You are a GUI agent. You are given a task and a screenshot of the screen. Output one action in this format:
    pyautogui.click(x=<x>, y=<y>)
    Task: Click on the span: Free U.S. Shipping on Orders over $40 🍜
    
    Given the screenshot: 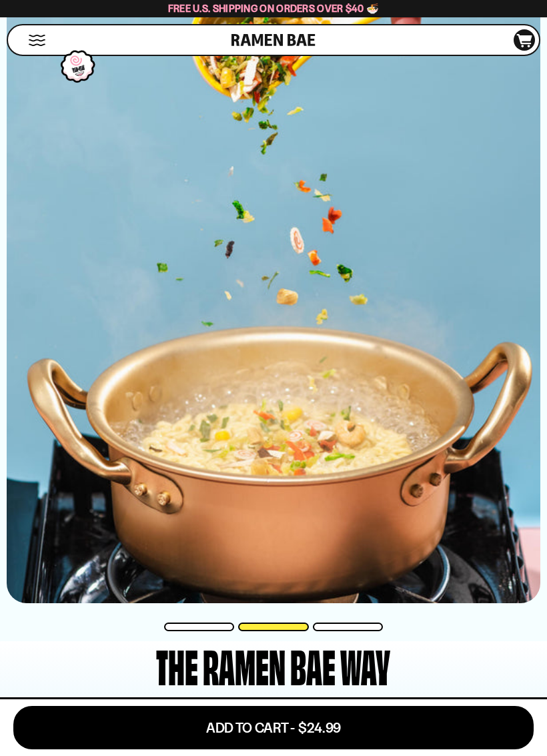 What is the action you would take?
    pyautogui.click(x=273, y=8)
    